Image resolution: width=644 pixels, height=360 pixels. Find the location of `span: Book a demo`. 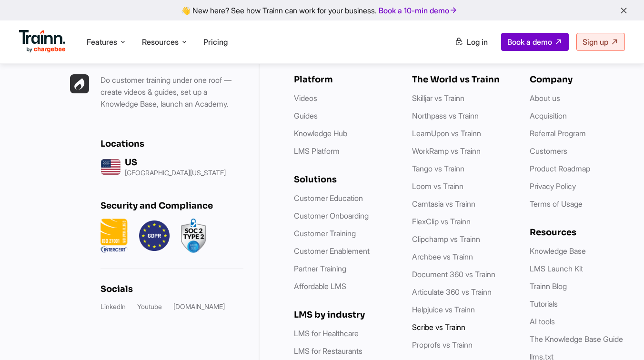

span: Book a demo is located at coordinates (529, 42).